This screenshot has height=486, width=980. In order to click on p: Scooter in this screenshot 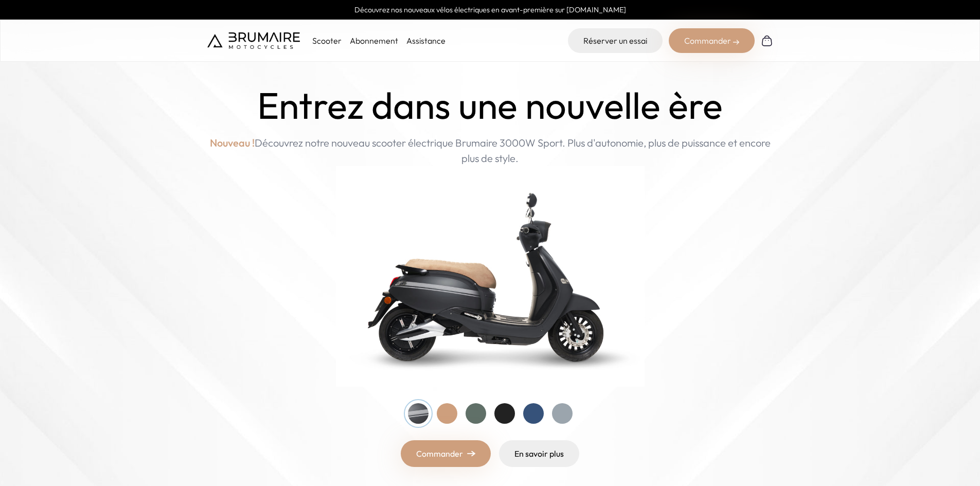, I will do `click(326, 40)`.